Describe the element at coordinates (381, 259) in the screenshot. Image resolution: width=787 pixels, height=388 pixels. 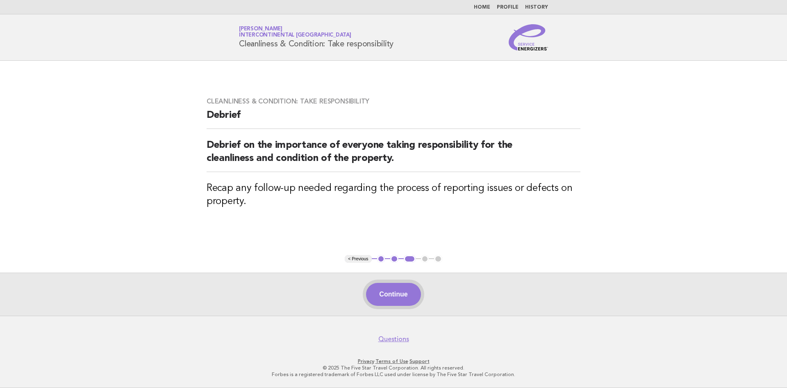
I see `button: 1` at that location.